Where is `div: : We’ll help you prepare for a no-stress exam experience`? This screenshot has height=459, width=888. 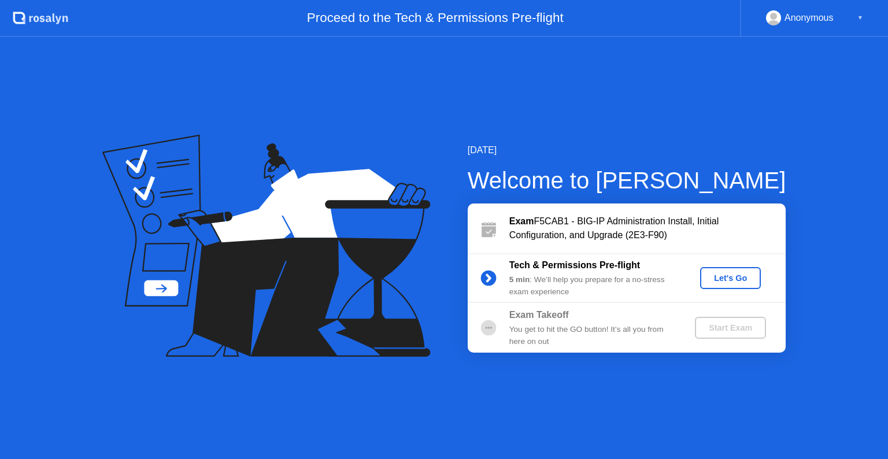 div: : We’ll help you prepare for a no-stress exam experience is located at coordinates (592, 286).